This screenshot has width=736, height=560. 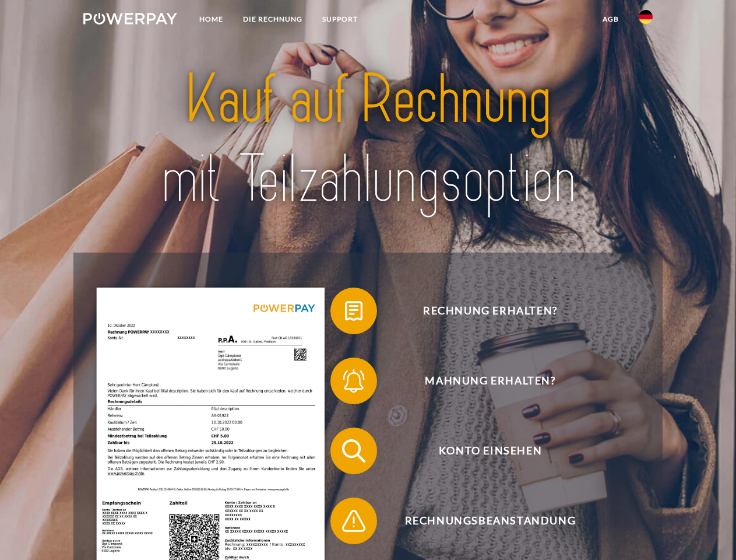 What do you see at coordinates (611, 19) in the screenshot?
I see `a: agb` at bounding box center [611, 19].